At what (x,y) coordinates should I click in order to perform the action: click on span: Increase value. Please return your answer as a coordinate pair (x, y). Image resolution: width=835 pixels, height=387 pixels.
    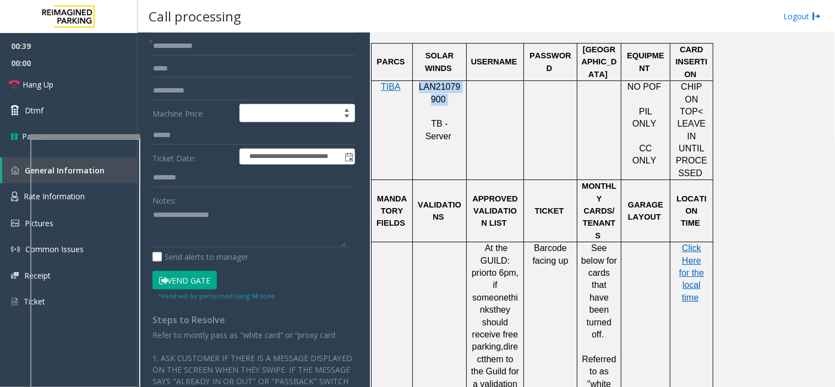
    Looking at the image, I should click on (347, 109).